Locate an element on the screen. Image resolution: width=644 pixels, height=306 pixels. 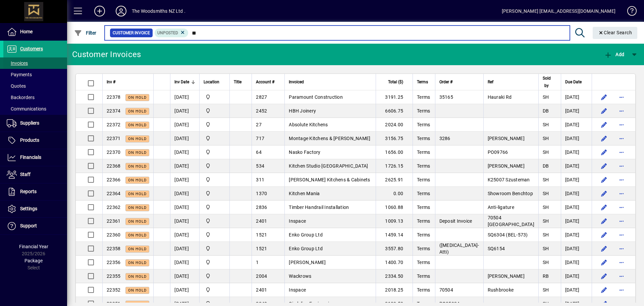
td: 3191.25 is located at coordinates (394, 97).